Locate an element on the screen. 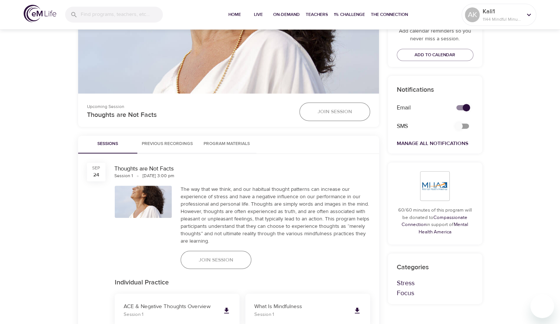 The height and width of the screenshot is (324, 560). input: Find programs, teachers, etc... is located at coordinates (122, 14).